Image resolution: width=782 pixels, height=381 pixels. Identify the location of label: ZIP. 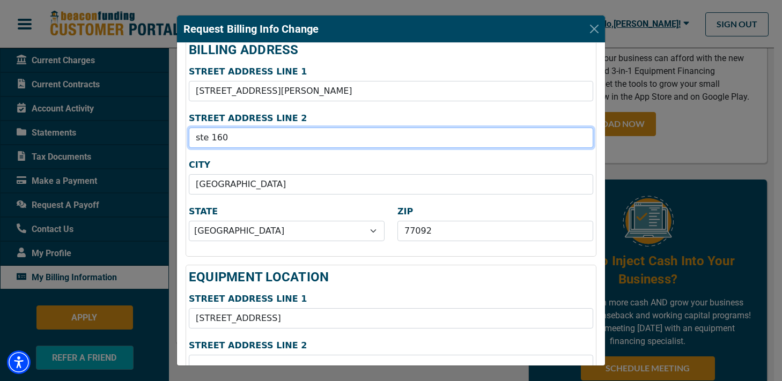
(495, 212).